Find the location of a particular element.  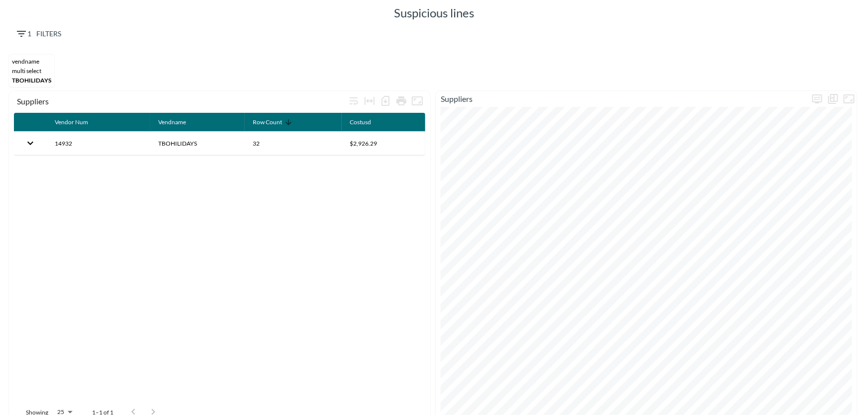

h5: Suspicious lines is located at coordinates (434, 13).